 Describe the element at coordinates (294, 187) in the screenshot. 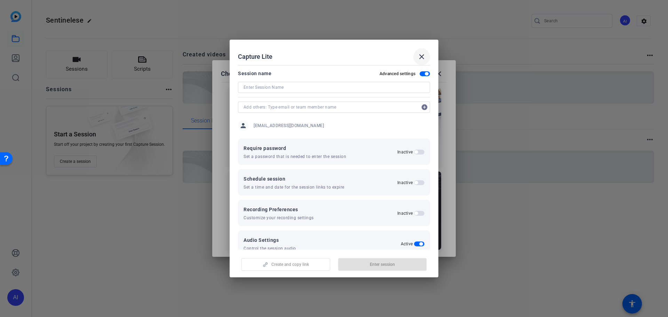

I see `span: Set a time and date for the session links to expire` at that location.